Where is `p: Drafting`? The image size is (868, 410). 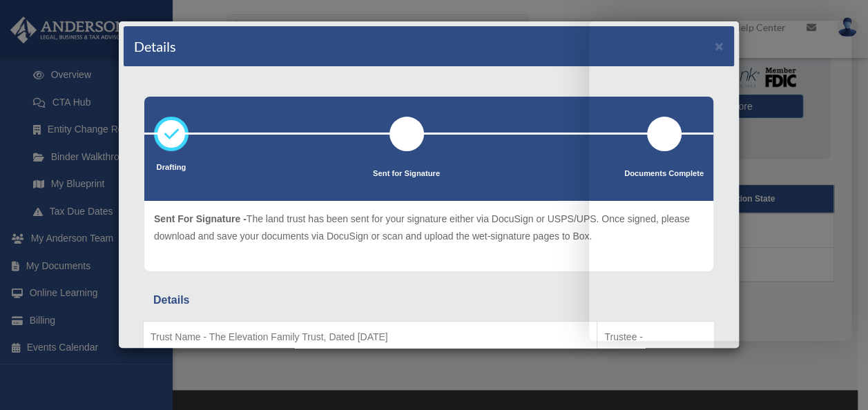
p: Drafting is located at coordinates (172, 168).